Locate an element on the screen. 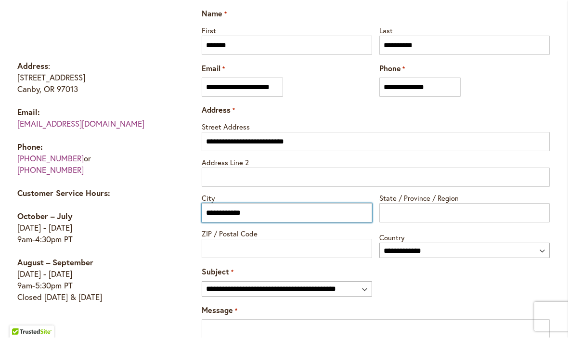 The height and width of the screenshot is (338, 568). p: or is located at coordinates (90, 159).